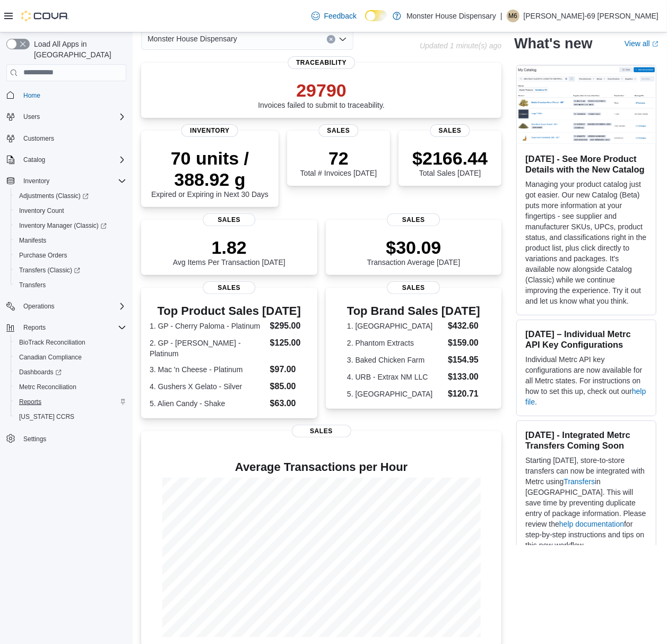  Describe the element at coordinates (30, 402) in the screenshot. I see `a: Reports` at that location.